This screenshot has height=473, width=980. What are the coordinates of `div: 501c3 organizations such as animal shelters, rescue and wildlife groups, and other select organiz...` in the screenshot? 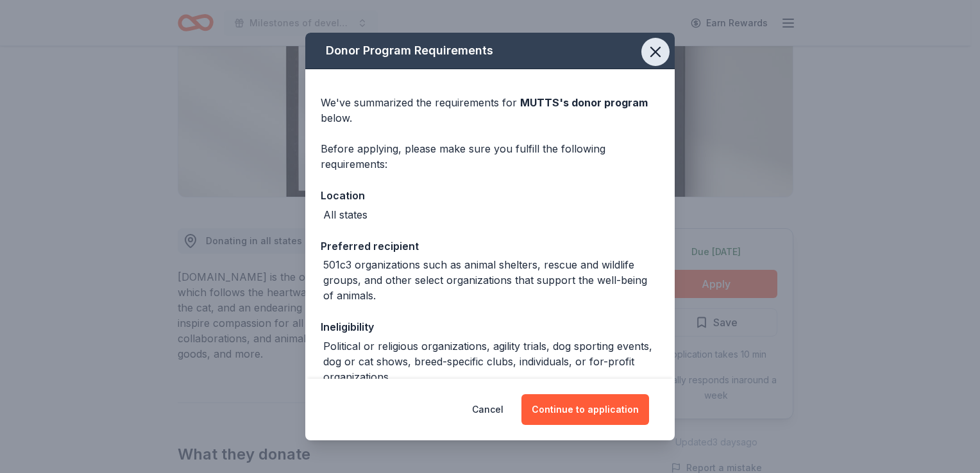 It's located at (491, 280).